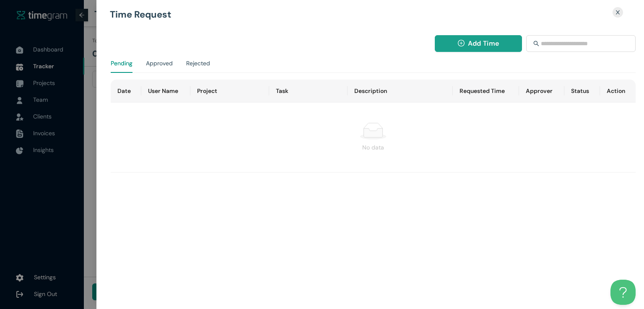 The width and height of the screenshot is (644, 309). I want to click on span: search, so click(536, 43).